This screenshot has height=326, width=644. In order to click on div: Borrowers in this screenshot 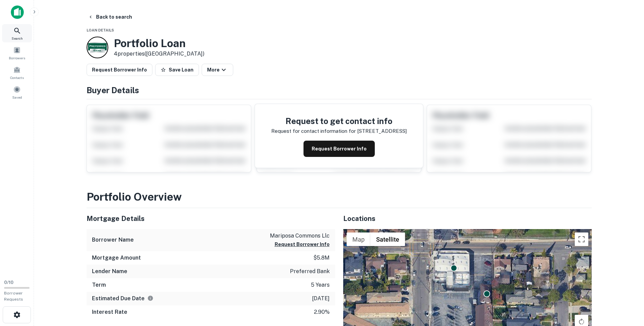, I will do `click(17, 53)`.